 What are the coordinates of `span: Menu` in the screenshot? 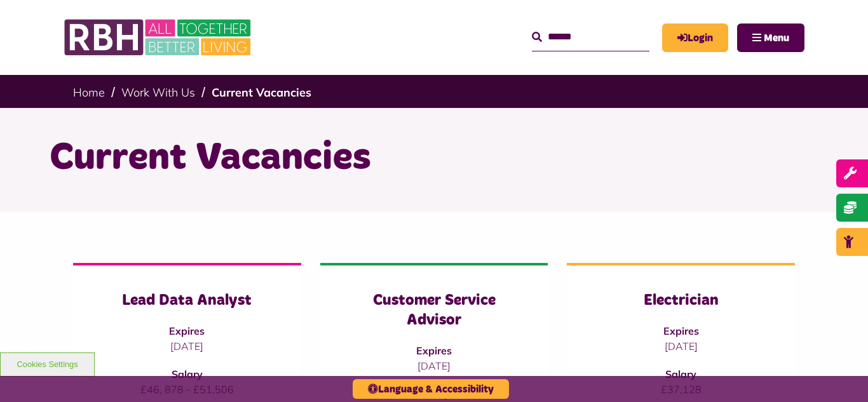 It's located at (777, 38).